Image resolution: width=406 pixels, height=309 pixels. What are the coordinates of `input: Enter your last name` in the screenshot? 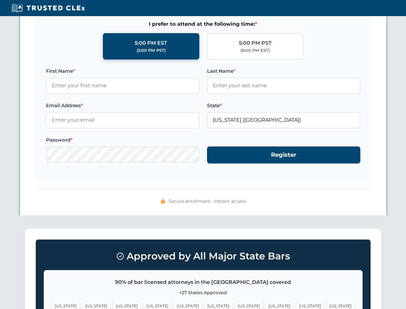 It's located at (284, 86).